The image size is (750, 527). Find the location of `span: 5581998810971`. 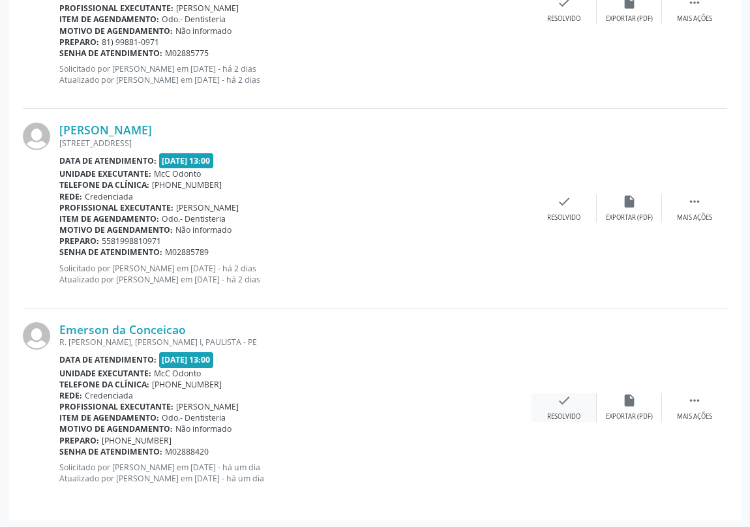

span: 5581998810971 is located at coordinates (131, 241).